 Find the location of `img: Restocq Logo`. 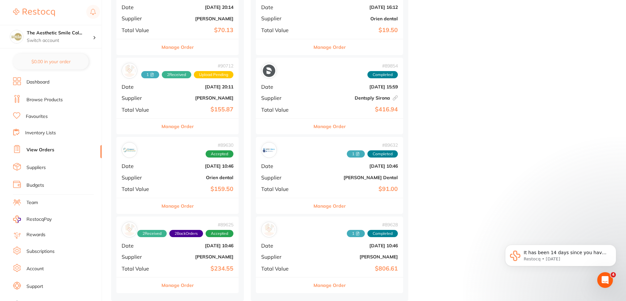

img: Restocq Logo is located at coordinates (34, 12).